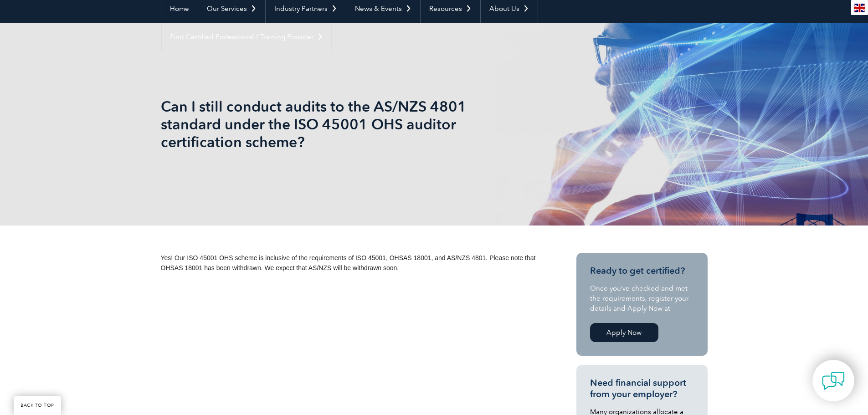 The height and width of the screenshot is (415, 868). What do you see at coordinates (246, 37) in the screenshot?
I see `a: Find Certified Professional / Training Provider` at bounding box center [246, 37].